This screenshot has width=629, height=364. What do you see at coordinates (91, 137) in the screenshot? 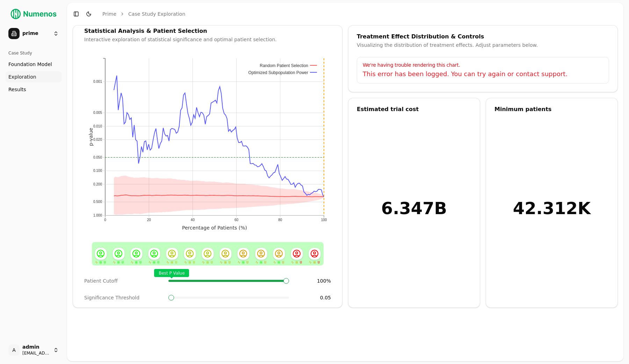
I see `text: p-value` at bounding box center [91, 137].